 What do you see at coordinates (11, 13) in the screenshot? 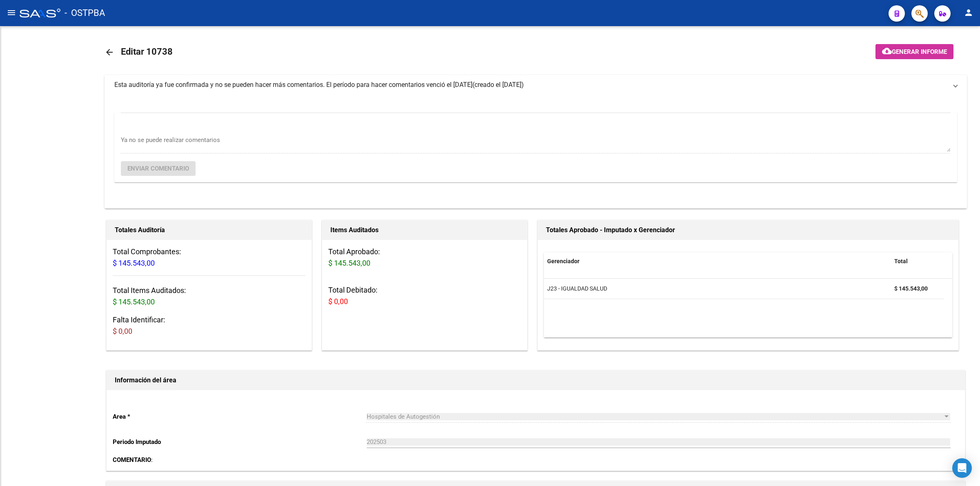
I see `mat-icon: menu` at bounding box center [11, 13].